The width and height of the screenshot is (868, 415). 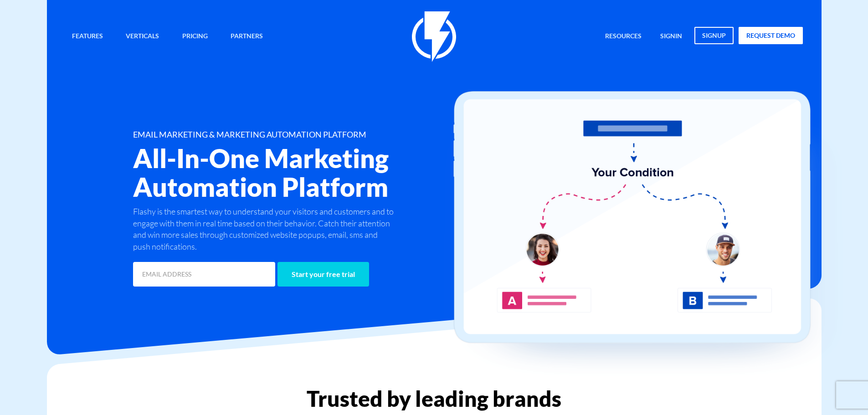 I want to click on a: request demo, so click(x=770, y=35).